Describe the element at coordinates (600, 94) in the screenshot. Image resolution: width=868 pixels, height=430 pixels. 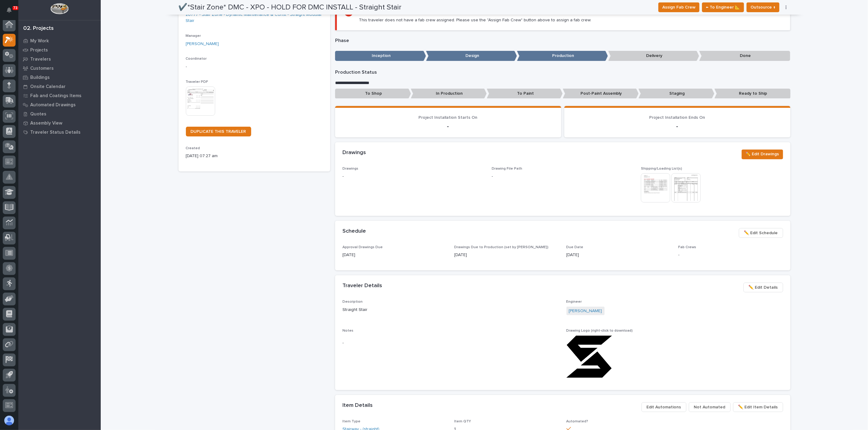
I see `p: Post-Paint Assembly` at that location.